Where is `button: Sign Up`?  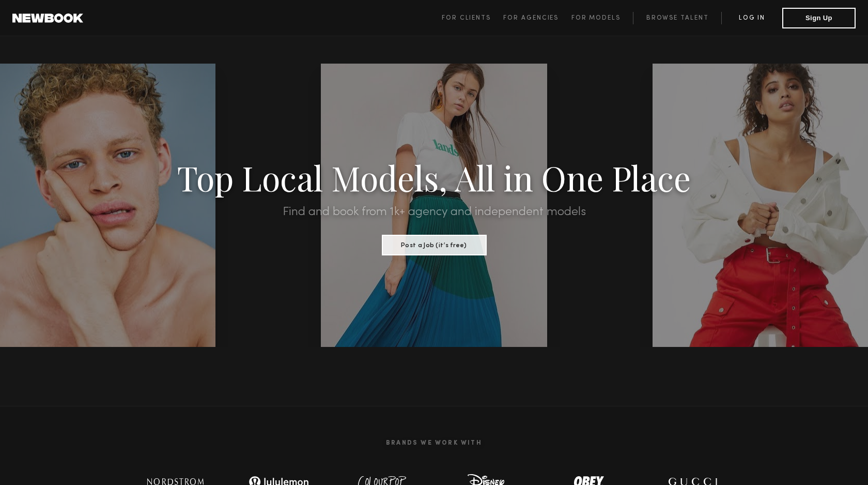 button: Sign Up is located at coordinates (819, 18).